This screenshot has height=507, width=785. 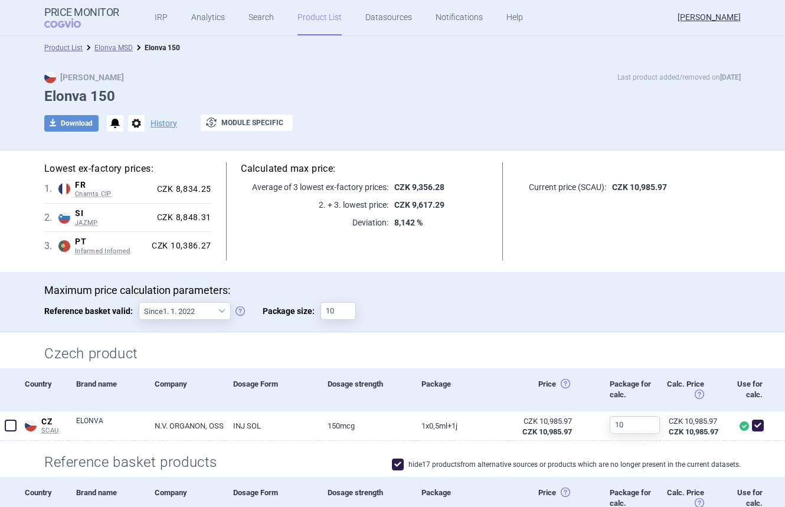 I want to click on abbr: Česko ex-factory, so click(x=544, y=427).